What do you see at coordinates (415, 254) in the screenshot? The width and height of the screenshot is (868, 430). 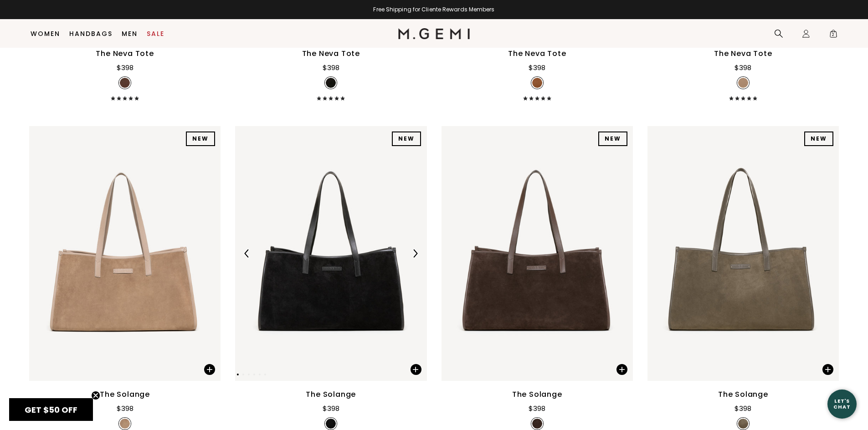 I see `img: Next Arrow` at bounding box center [415, 254].